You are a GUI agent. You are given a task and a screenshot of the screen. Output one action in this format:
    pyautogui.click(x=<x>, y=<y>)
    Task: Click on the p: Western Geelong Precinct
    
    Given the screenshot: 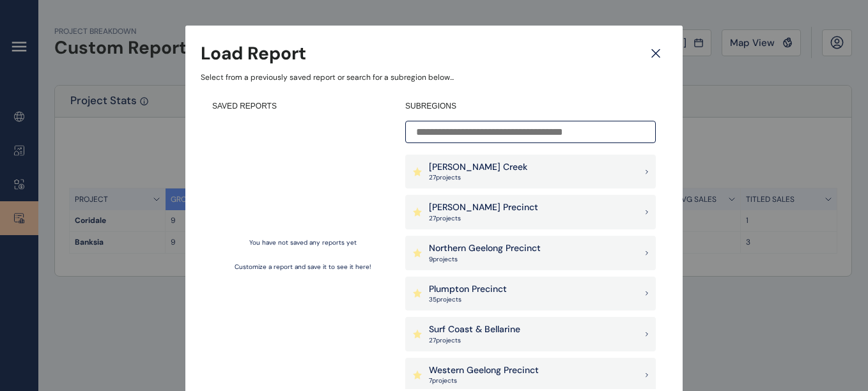 What is the action you would take?
    pyautogui.click(x=483, y=371)
    